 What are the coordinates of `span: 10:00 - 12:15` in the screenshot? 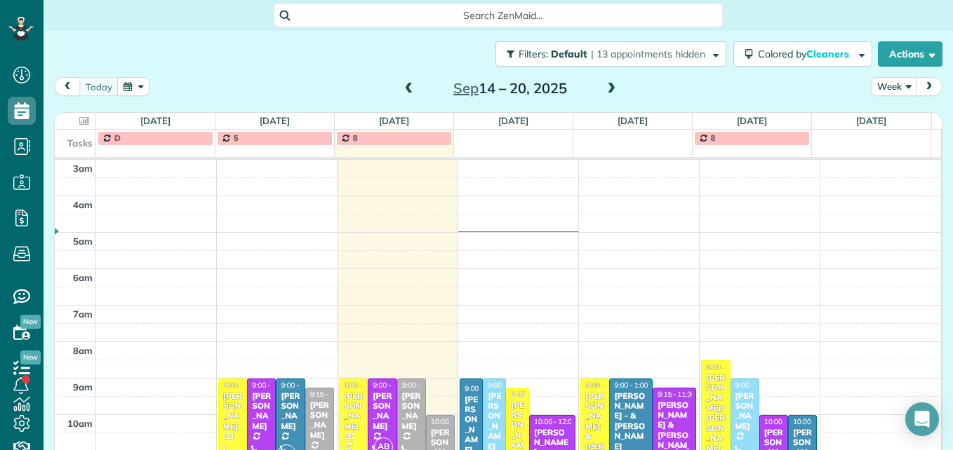 It's located at (452, 422).